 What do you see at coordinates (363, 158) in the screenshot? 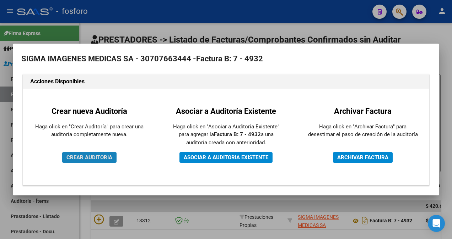
I see `span: ARCHIVAR FACTURA` at bounding box center [363, 158].